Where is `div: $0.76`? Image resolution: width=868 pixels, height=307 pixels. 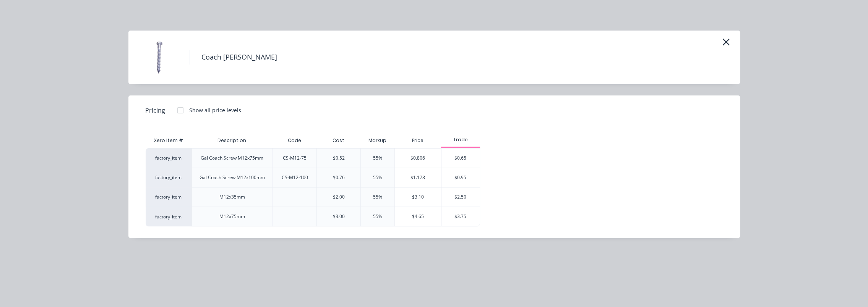 div: $0.76 is located at coordinates (339, 178).